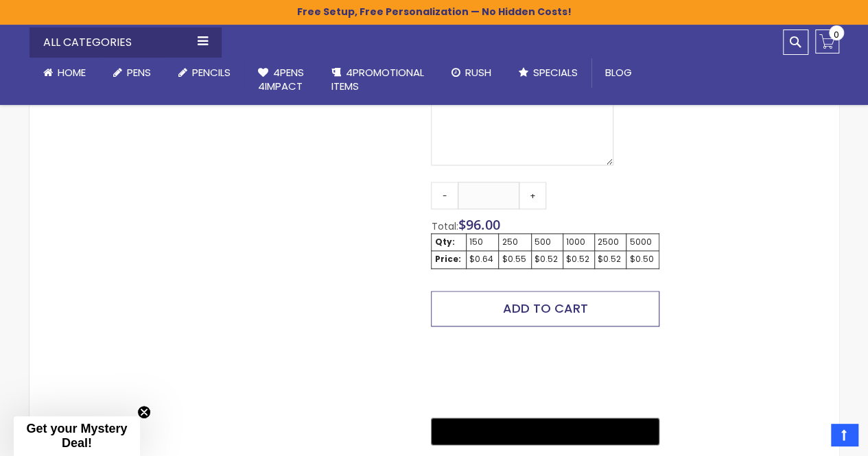 This screenshot has height=456, width=868. I want to click on a: 4PROMOTIONALITEMS, so click(377, 80).